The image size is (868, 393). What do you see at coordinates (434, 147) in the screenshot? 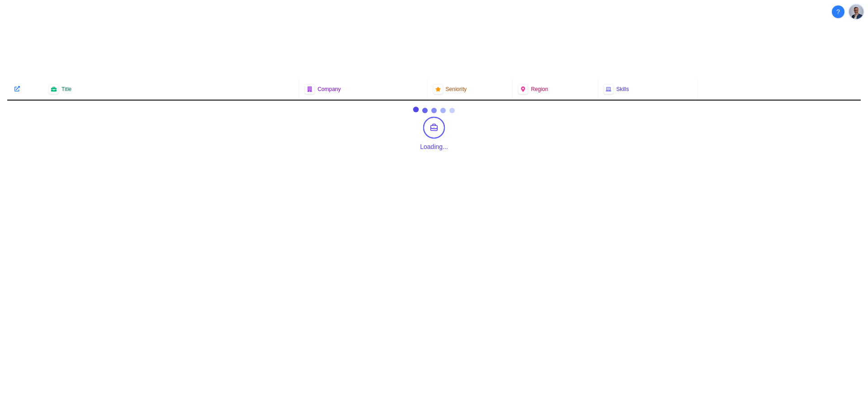
I see `div: Loading...` at bounding box center [434, 147].